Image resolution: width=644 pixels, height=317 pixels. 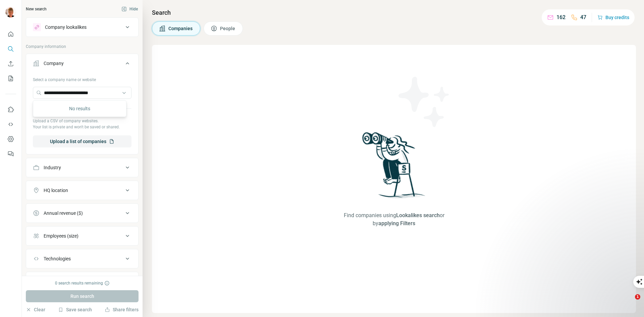 What do you see at coordinates (82, 190) in the screenshot?
I see `button: HQ location` at bounding box center [82, 190].